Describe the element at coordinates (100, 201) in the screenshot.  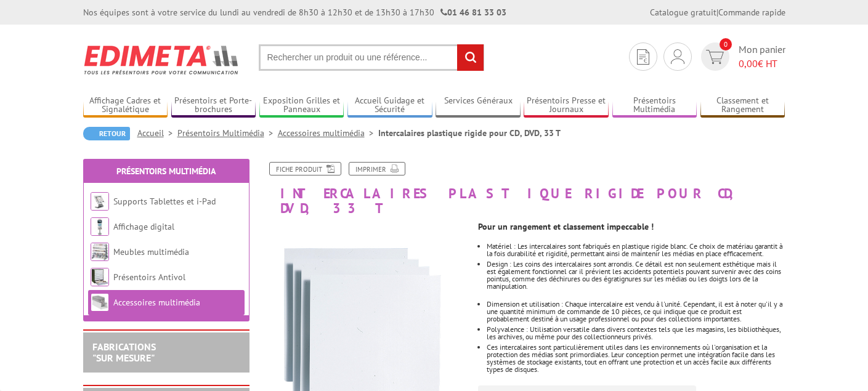
I see `img: Supports Tablettes et i-Pad` at that location.